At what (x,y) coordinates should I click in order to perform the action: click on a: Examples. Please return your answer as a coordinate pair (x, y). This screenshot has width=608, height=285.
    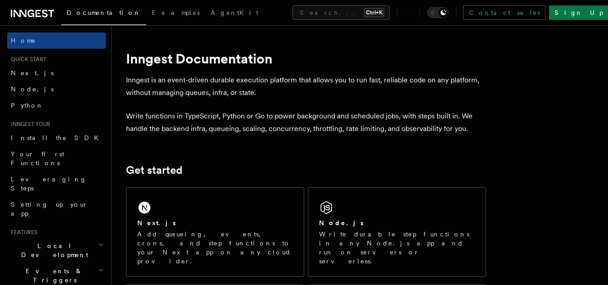
    Looking at the image, I should click on (175, 13).